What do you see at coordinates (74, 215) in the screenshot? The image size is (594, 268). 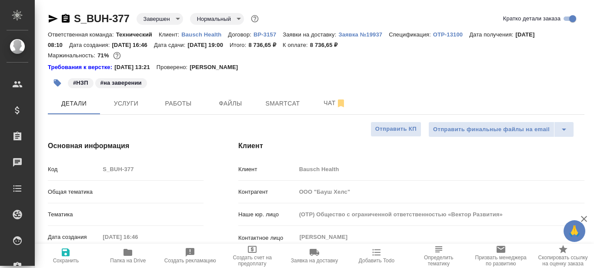 I see `p: Тематика` at bounding box center [74, 215].